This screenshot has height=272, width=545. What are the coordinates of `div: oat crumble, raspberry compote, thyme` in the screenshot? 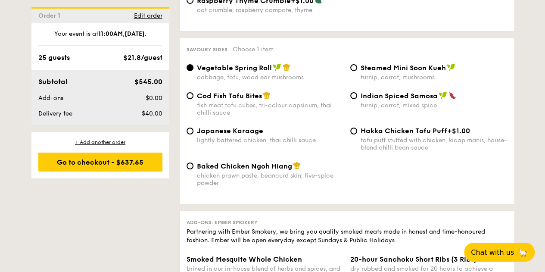 It's located at (270, 10).